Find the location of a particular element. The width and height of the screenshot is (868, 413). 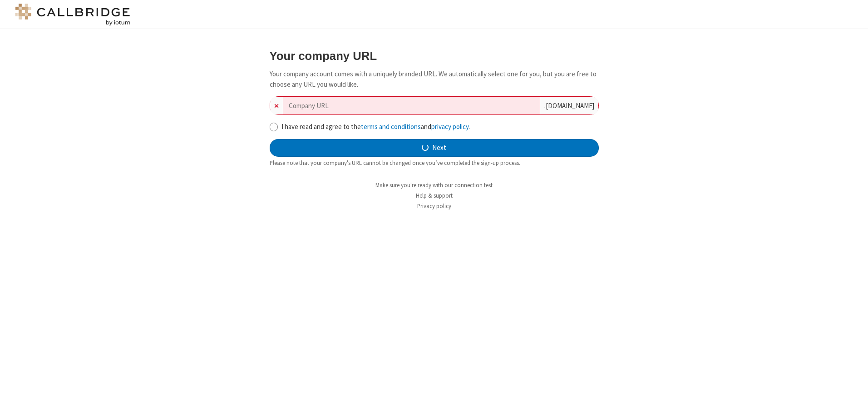

span: Next is located at coordinates (439, 148).